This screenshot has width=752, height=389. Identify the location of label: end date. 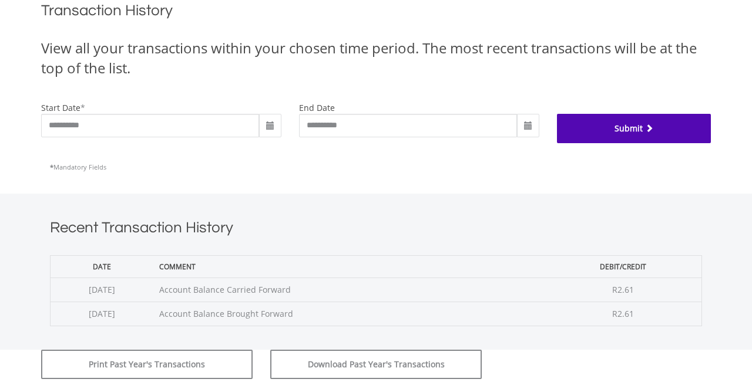
(317, 107).